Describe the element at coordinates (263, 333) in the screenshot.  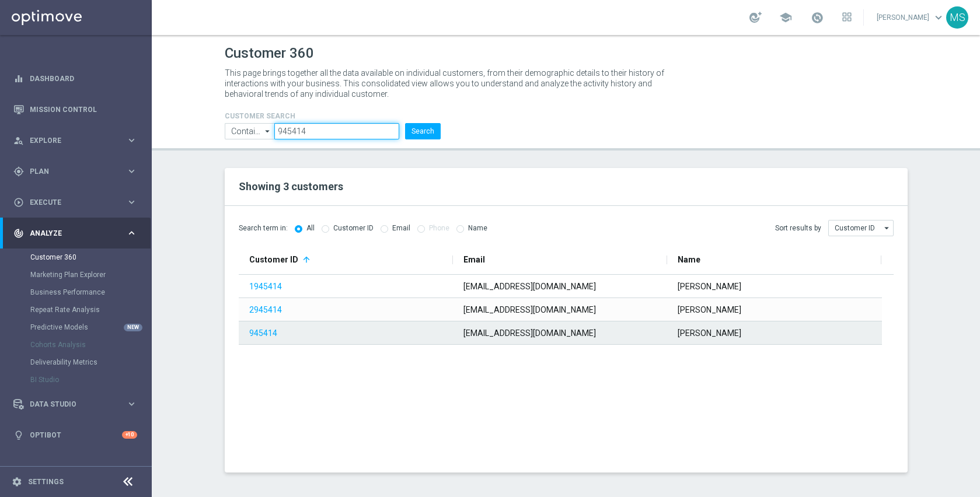
I see `a: 945414` at that location.